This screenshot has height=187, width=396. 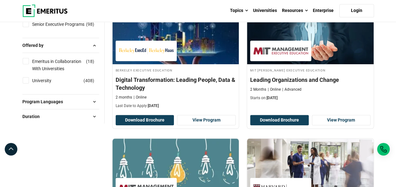 I want to click on a: University, so click(x=48, y=81).